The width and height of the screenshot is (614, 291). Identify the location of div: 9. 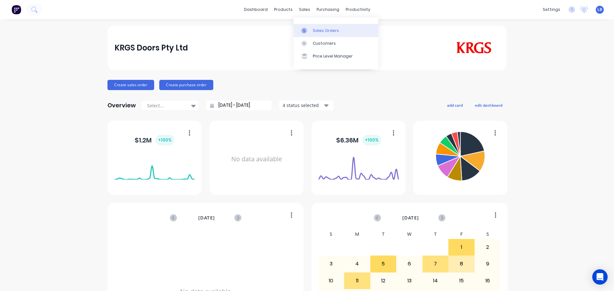
(488, 264).